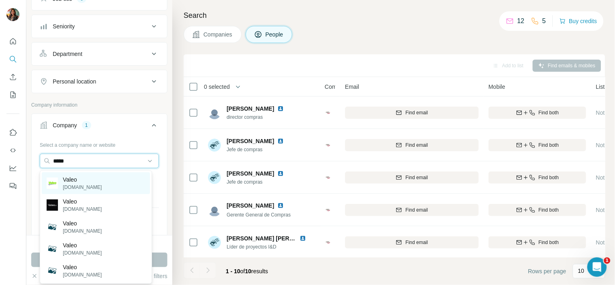 This screenshot has height=285, width=615. I want to click on div: 1, so click(86, 125).